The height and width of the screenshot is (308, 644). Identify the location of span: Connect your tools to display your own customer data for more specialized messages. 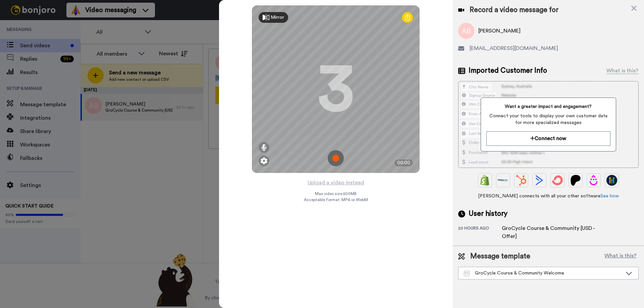
(548, 119).